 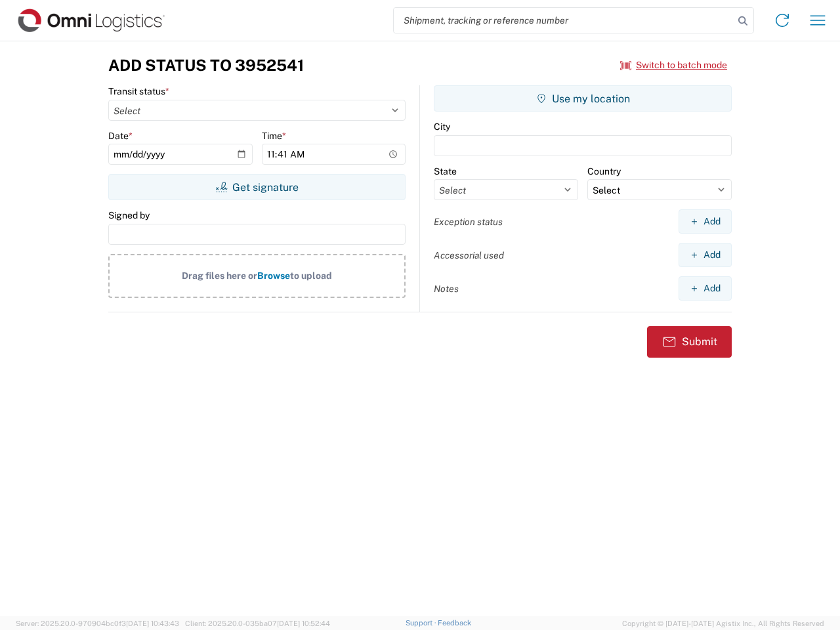 What do you see at coordinates (139, 91) in the screenshot?
I see `label: Transit status` at bounding box center [139, 91].